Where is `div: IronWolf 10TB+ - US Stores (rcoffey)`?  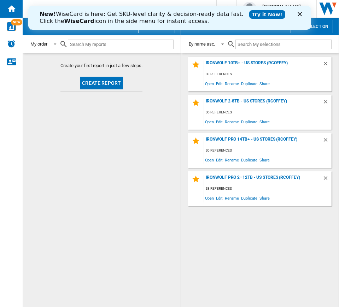 div: IronWolf 10TB+ - US Stores (rcoffey) is located at coordinates (264, 65).